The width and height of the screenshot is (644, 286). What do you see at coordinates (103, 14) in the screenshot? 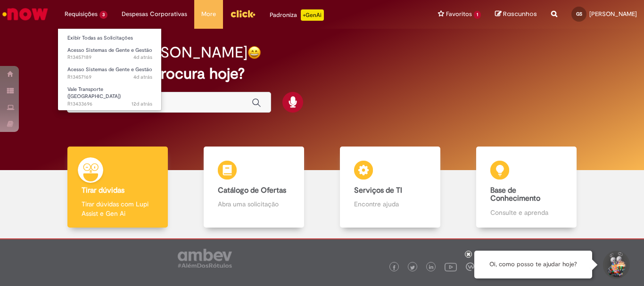
I see `span: 3` at bounding box center [103, 14].